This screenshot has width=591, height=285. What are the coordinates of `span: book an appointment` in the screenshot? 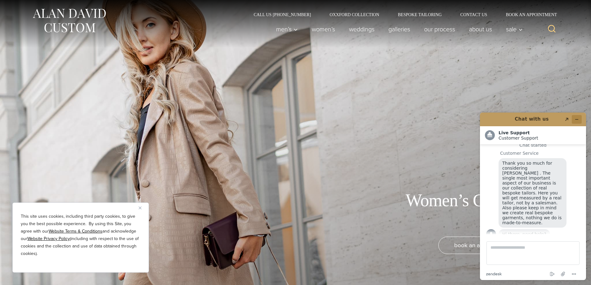 It's located at (482, 245).